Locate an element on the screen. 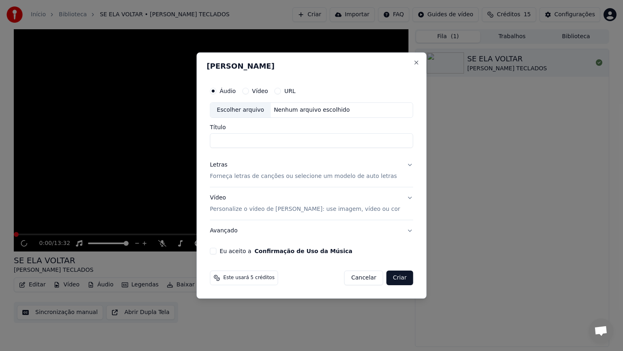  div: Vídeo is located at coordinates (305, 203).